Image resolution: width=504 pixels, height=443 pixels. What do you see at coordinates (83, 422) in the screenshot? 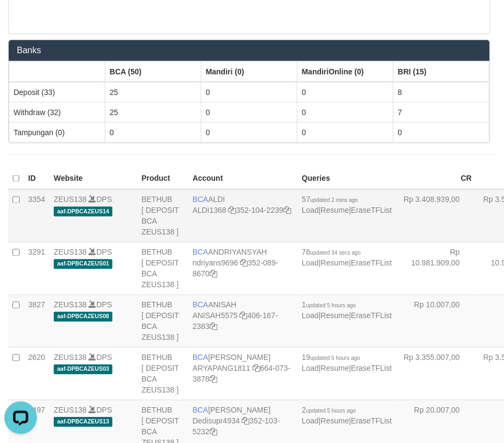
I see `span: aaf-DPBCAZEUS13` at bounding box center [83, 422].